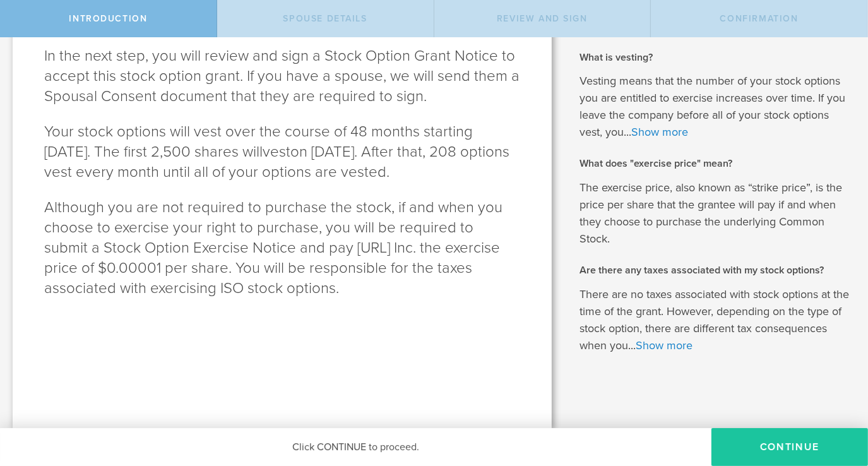 This screenshot has width=868, height=466. I want to click on h2: What does "exercise price" mean?, so click(714, 164).